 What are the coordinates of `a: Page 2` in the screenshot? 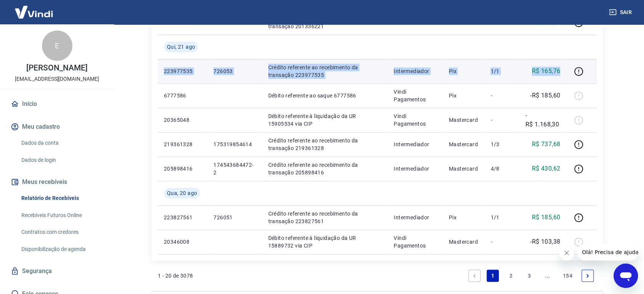 It's located at (511, 276).